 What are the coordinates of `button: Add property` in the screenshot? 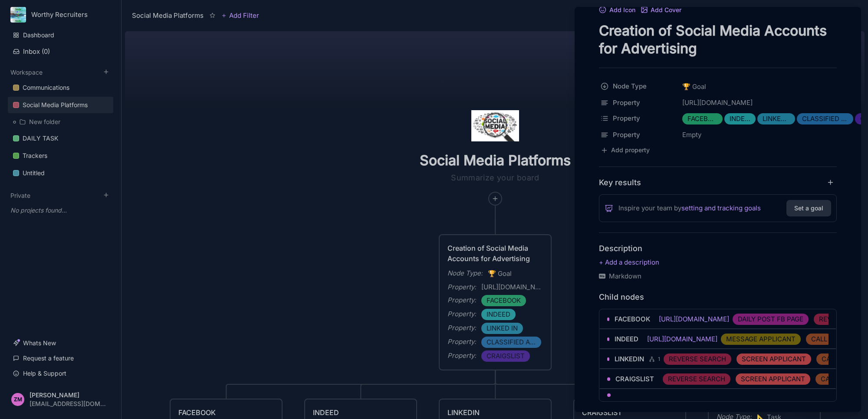 It's located at (625, 150).